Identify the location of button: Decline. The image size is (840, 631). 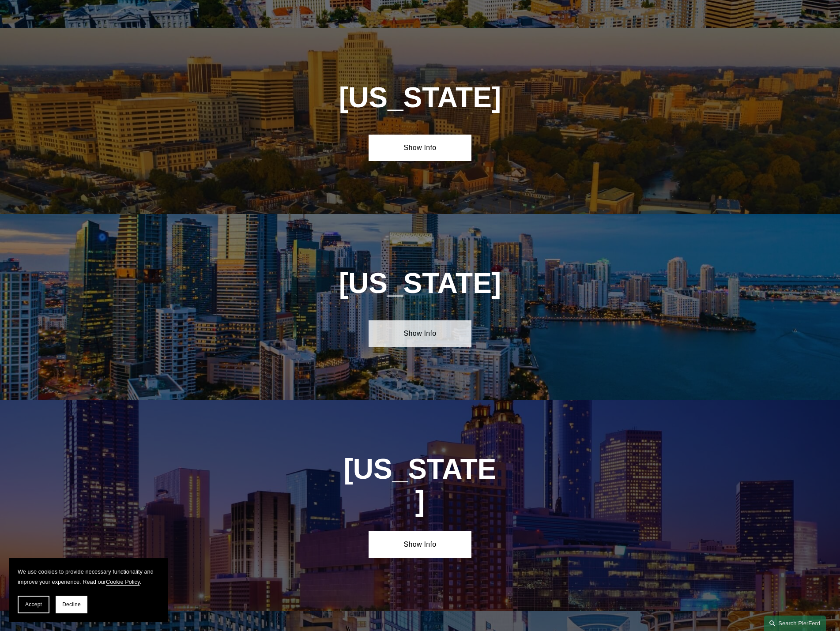
(72, 605).